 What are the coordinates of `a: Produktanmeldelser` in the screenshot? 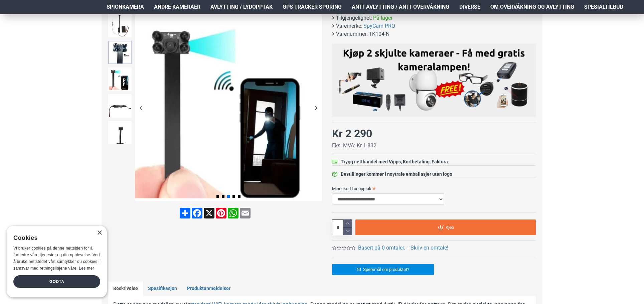 It's located at (209, 288).